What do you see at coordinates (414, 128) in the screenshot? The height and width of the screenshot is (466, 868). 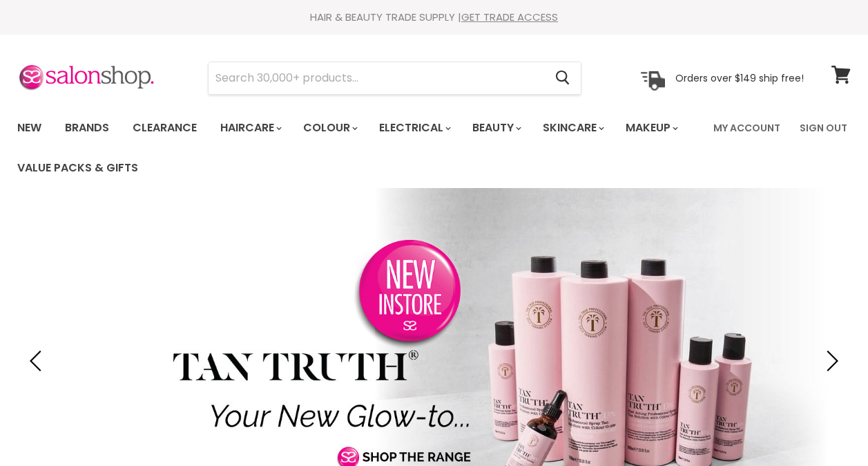 I see `a: Electrical` at bounding box center [414, 128].